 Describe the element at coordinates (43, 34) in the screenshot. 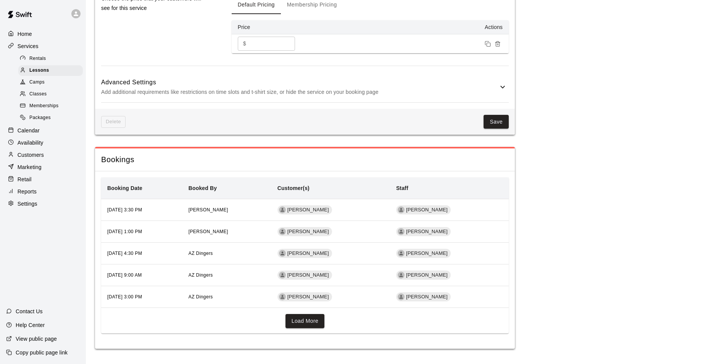

I see `a: Home` at that location.